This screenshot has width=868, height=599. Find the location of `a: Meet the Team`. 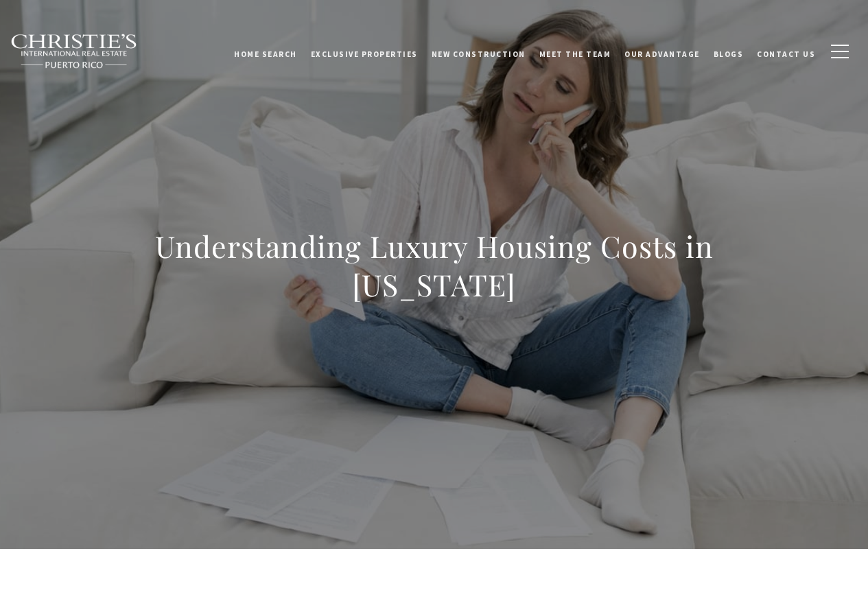

a: Meet the Team is located at coordinates (575, 51).